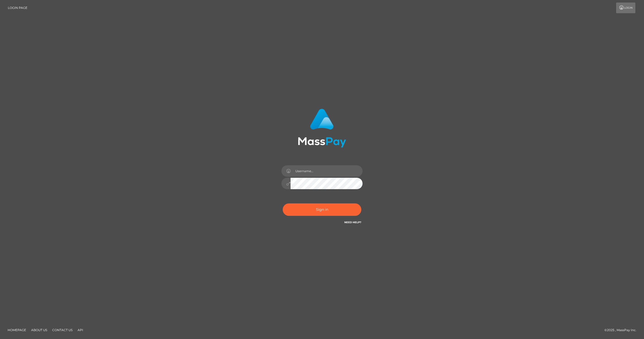 This screenshot has height=339, width=644. Describe the element at coordinates (626, 8) in the screenshot. I see `a: Login` at that location.